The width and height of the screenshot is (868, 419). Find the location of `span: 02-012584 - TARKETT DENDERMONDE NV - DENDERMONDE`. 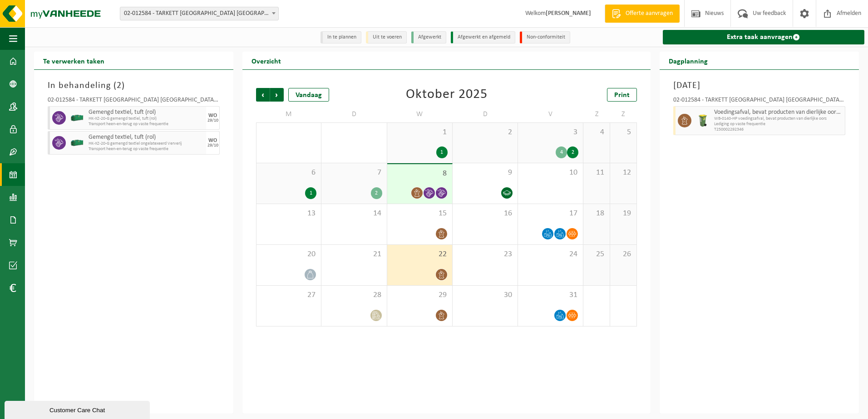

span: 02-012584 - TARKETT DENDERMONDE NV - DENDERMONDE is located at coordinates (199, 13).